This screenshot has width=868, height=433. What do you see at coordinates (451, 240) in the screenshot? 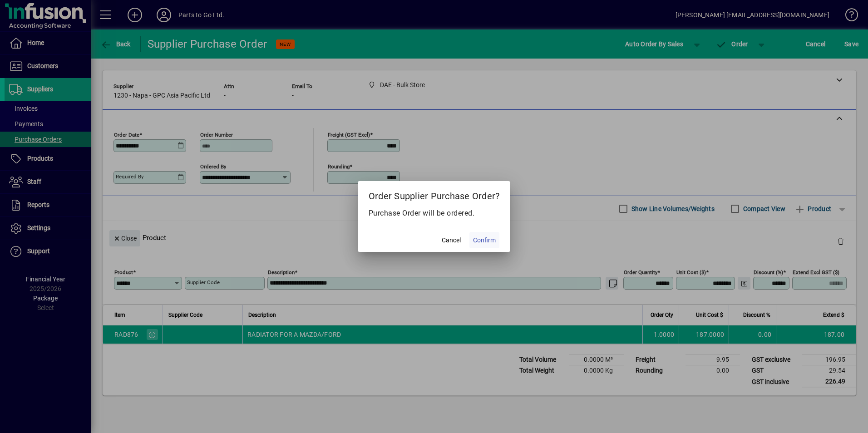
I see `button: Cancel` at bounding box center [451, 240].